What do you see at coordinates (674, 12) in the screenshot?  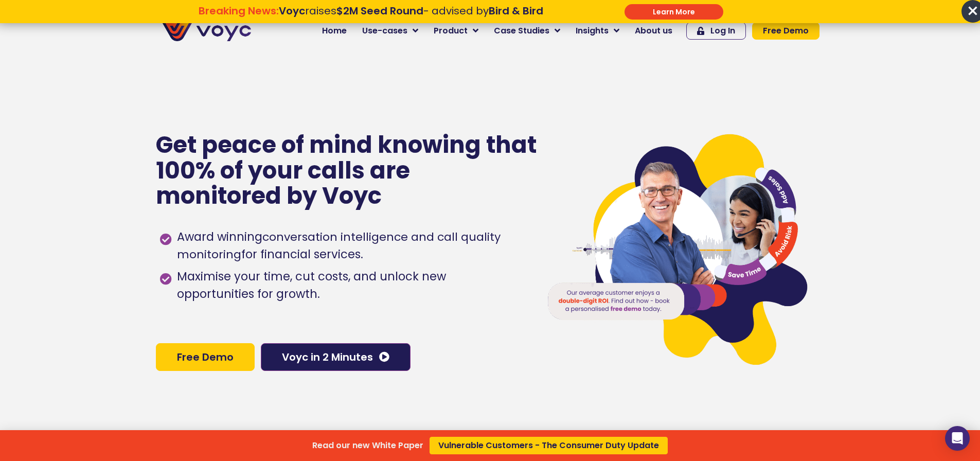 I see `div: Submit` at bounding box center [674, 12].